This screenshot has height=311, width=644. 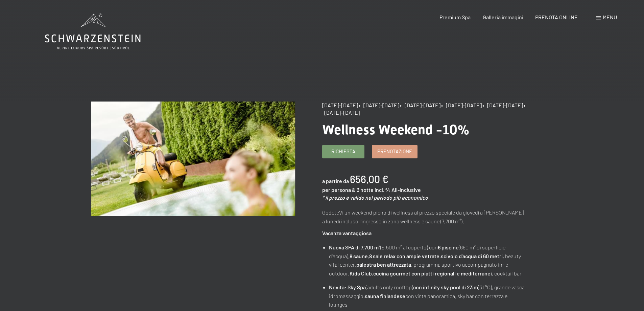 What do you see at coordinates (503, 17) in the screenshot?
I see `span: Galleria immagini` at bounding box center [503, 17].